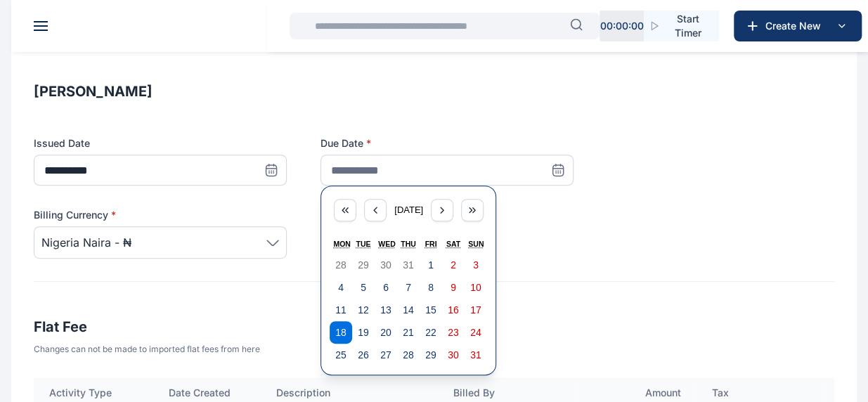  Describe the element at coordinates (453, 332) in the screenshot. I see `button: August 23, 2025` at that location.